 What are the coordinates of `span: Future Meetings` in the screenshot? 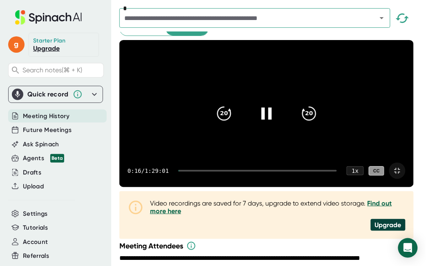 It's located at (47, 130).